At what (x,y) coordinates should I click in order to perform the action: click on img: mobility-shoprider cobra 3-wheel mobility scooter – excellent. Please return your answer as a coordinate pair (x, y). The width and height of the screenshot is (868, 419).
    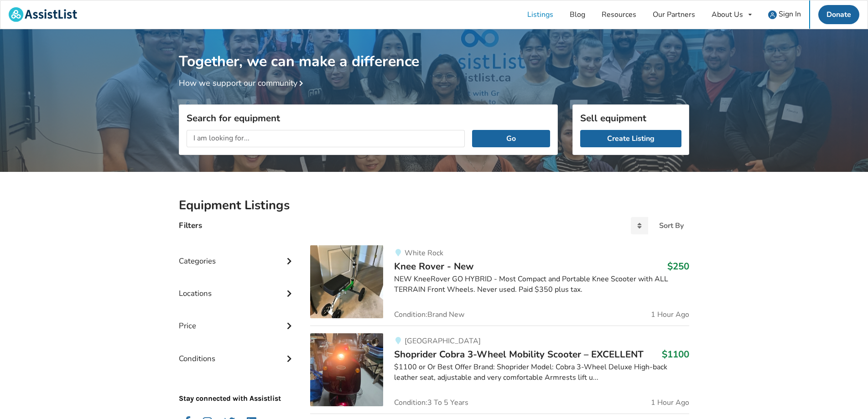
    Looking at the image, I should click on (347, 370).